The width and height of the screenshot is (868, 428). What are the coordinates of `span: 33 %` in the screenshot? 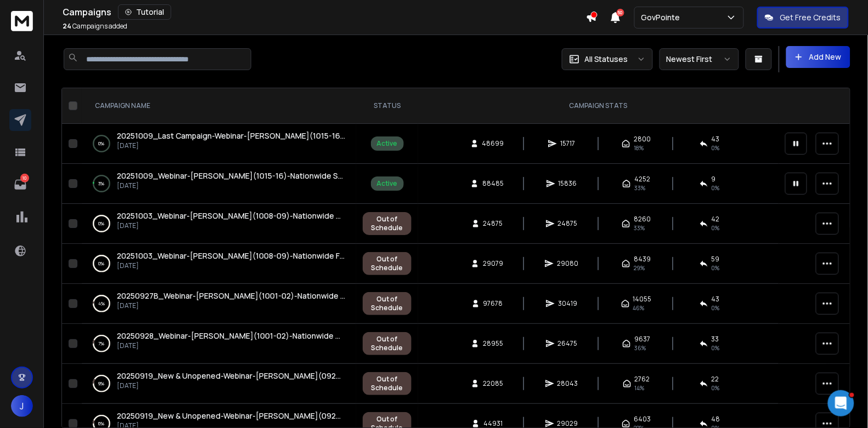 It's located at (639, 228).